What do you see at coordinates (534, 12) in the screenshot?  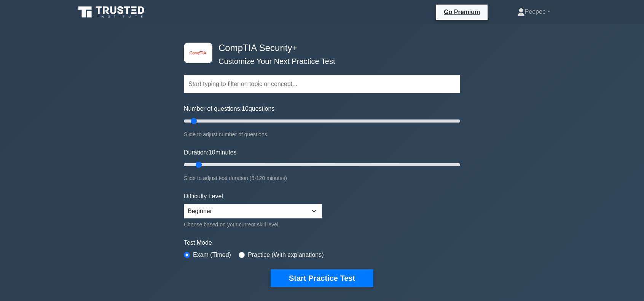 I see `a: Peepee` at bounding box center [534, 12].